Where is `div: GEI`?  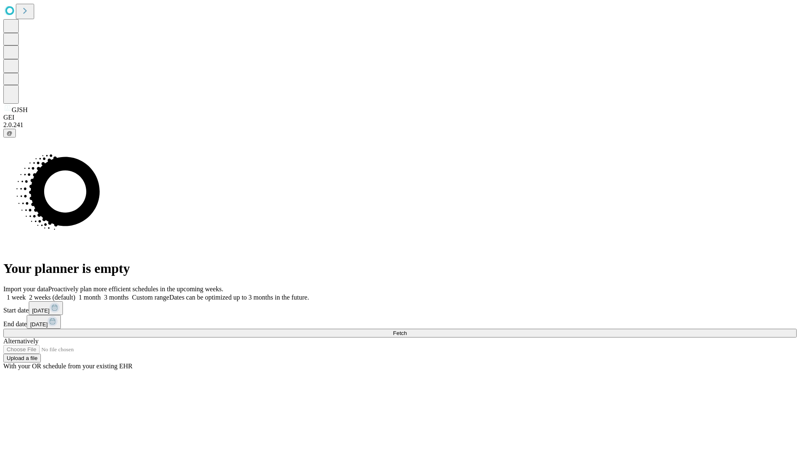 div: GEI is located at coordinates (400, 117).